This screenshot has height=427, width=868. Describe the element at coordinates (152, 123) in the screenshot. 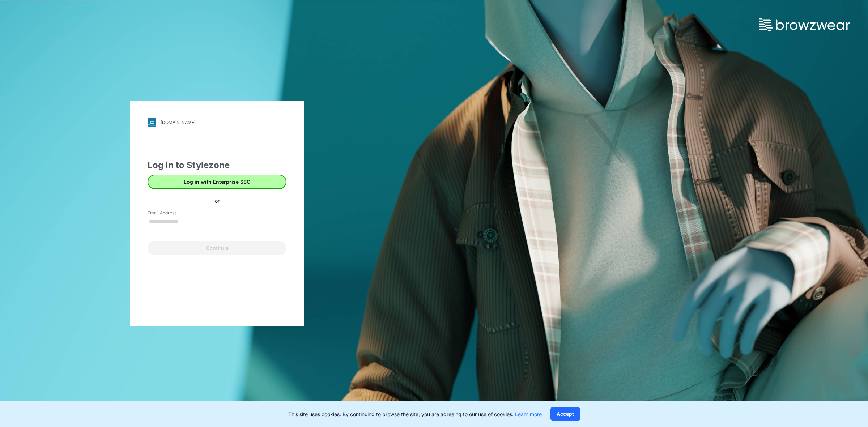

I see `img: svg+xml;base64,PHN2ZyB3aWR0aD0iMjgiIGhlaWdodD0iMjgiIHZpZXdCb3g9IjAgMCAyOCAyOCIgZmlsbD0ibm9uZSIgeG...` at that location.